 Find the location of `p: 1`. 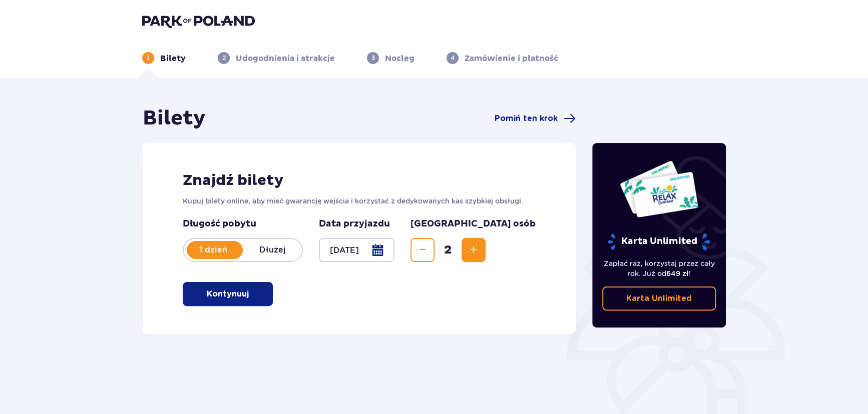

p: 1 is located at coordinates (148, 58).